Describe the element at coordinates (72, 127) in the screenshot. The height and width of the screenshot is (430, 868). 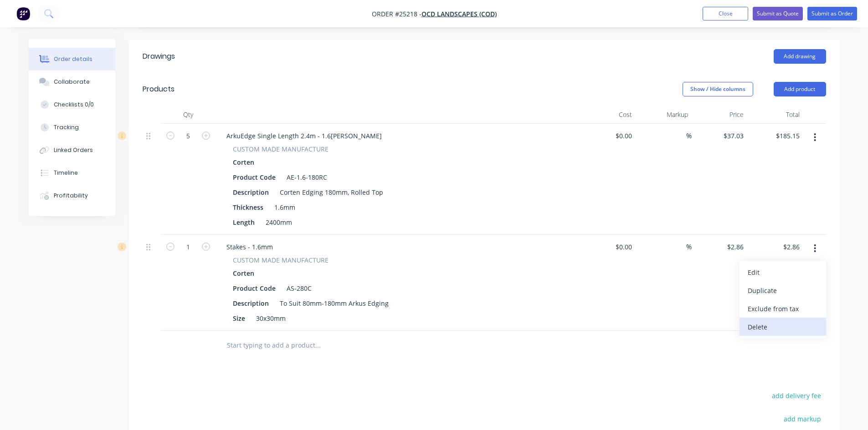
I see `button: Tracking` at that location.